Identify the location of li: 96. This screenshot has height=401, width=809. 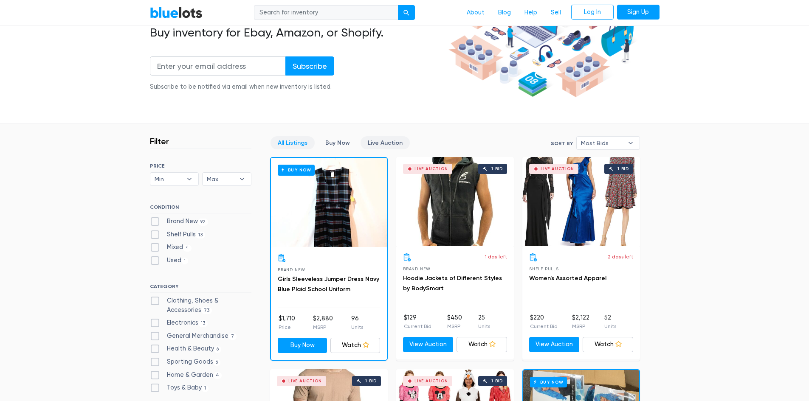
(357, 323).